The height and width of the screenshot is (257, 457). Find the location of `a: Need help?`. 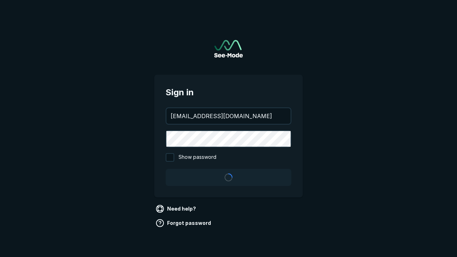

a: Need help? is located at coordinates (176, 209).